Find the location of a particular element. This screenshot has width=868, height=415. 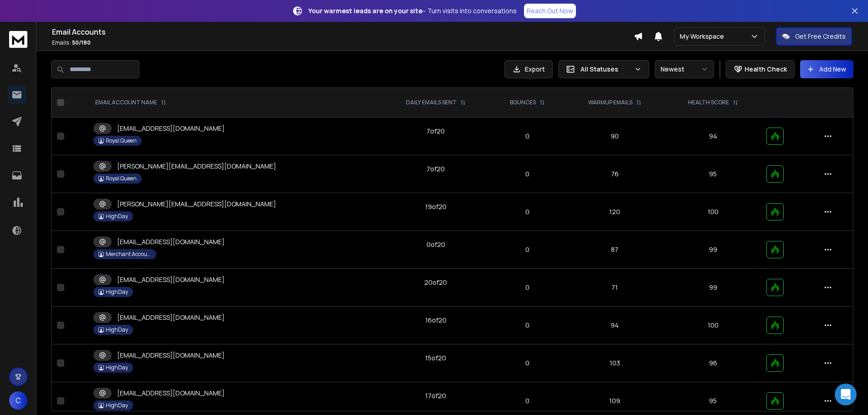

td: 120 is located at coordinates (615, 212).